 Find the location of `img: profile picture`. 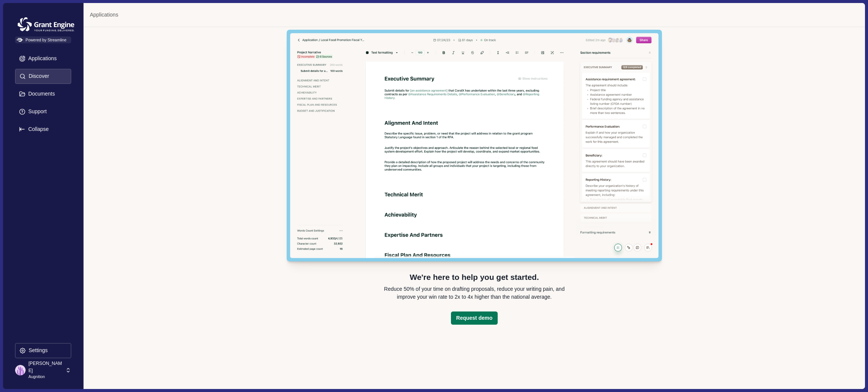

img: profile picture is located at coordinates (21, 370).